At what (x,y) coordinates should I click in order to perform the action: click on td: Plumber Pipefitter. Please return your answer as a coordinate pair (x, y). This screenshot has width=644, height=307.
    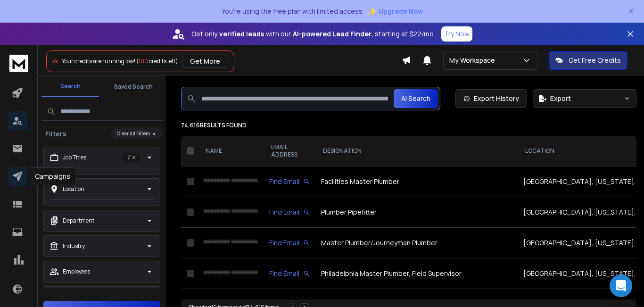
    Looking at the image, I should click on (416, 212).